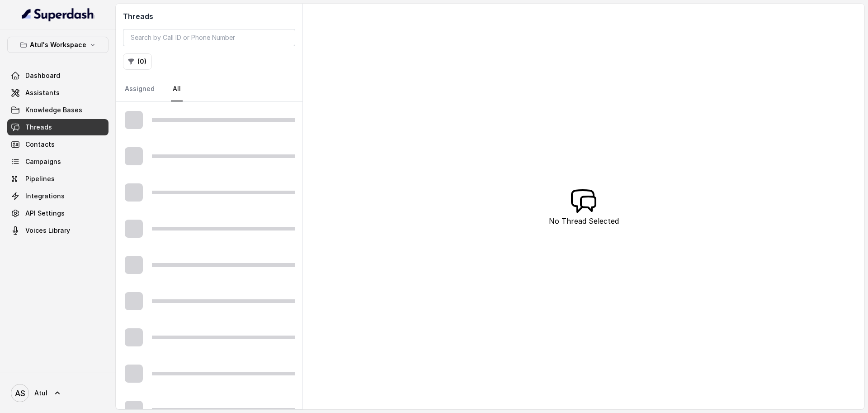 Image resolution: width=868 pixels, height=413 pixels. What do you see at coordinates (138, 61) in the screenshot?
I see `button: (0)` at bounding box center [138, 61].